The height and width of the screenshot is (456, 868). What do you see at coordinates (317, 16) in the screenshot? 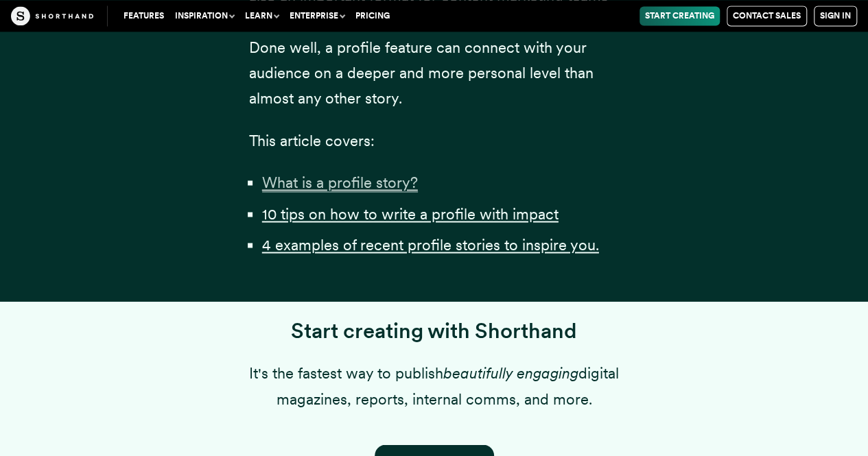
I see `button: Enterprise` at bounding box center [317, 16].